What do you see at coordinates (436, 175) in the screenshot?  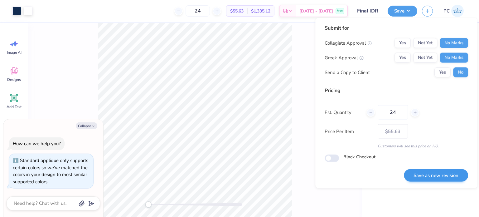 I see `button: Save as new revision` at bounding box center [436, 175].